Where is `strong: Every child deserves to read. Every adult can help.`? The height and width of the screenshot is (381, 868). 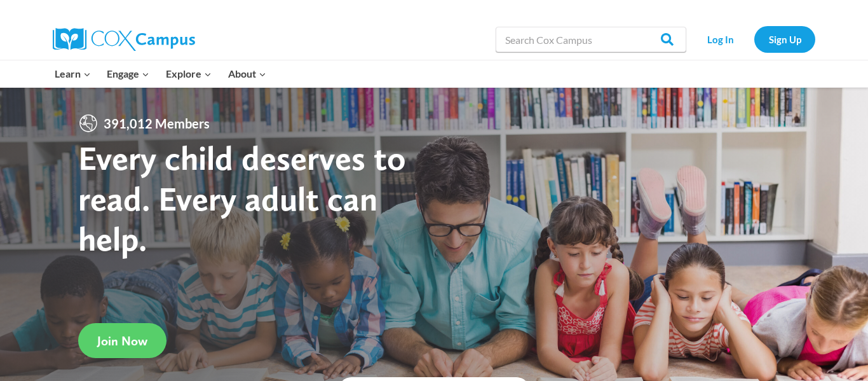 strong: Every child deserves to read. Every adult can help. is located at coordinates (242, 198).